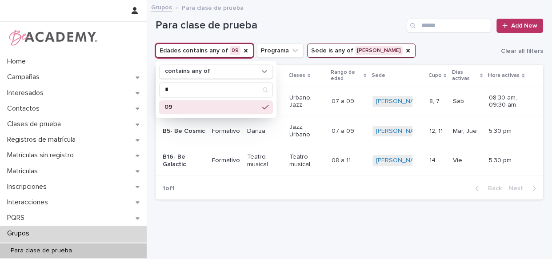 The width and height of the screenshot is (552, 259). What do you see at coordinates (466, 130) in the screenshot?
I see `p: Mar, Jue` at bounding box center [466, 130].